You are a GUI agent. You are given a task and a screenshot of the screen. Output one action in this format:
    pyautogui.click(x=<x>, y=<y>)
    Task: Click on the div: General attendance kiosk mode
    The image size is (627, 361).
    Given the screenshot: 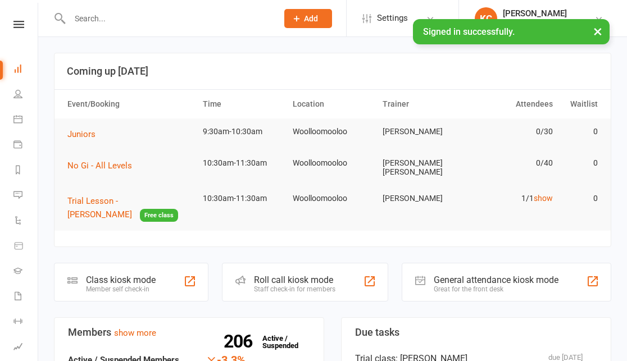 What is the action you would take?
    pyautogui.click(x=496, y=280)
    